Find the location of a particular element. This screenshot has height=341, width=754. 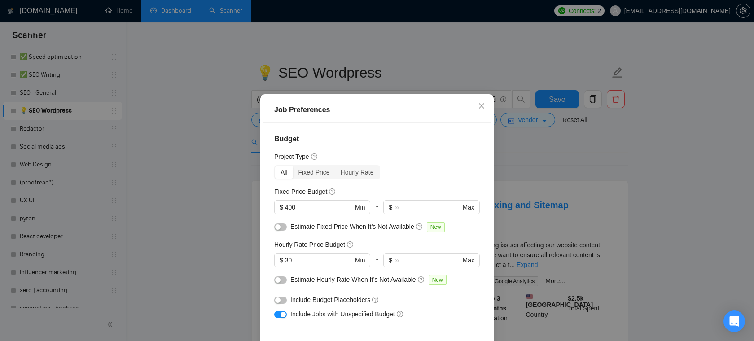

div: Fixed Price is located at coordinates (314, 172).